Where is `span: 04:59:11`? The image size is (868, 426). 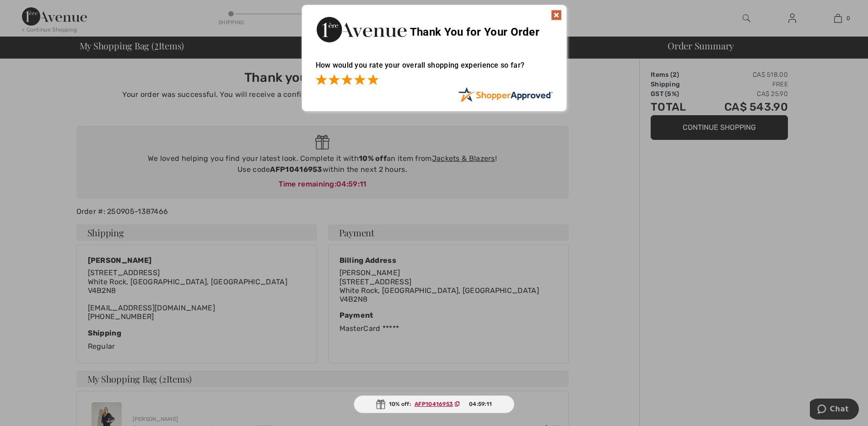
span: 04:59:11 is located at coordinates (481, 405).